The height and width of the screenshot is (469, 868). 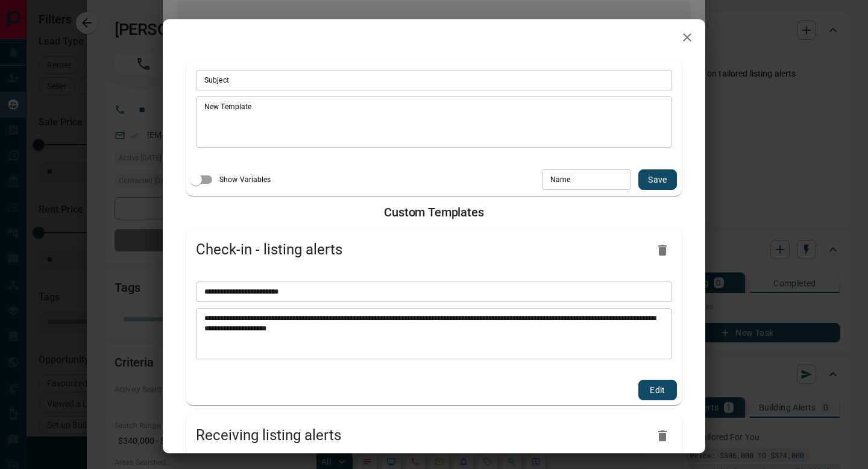 What do you see at coordinates (422, 436) in the screenshot?
I see `span: Receiving listing alerts` at bounding box center [422, 436].